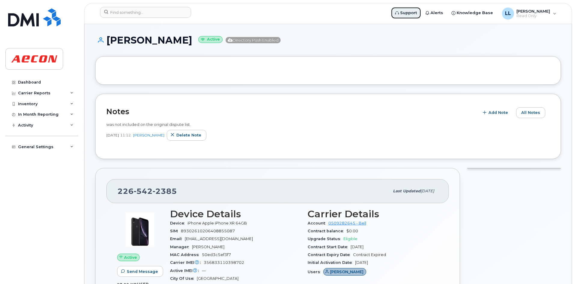  I want to click on span: was not included on the original dispute list., so click(148, 124).